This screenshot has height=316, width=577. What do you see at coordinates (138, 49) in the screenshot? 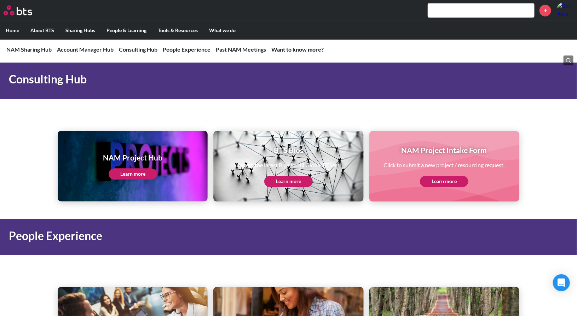
I see `a: Consulting Hub` at bounding box center [138, 49].